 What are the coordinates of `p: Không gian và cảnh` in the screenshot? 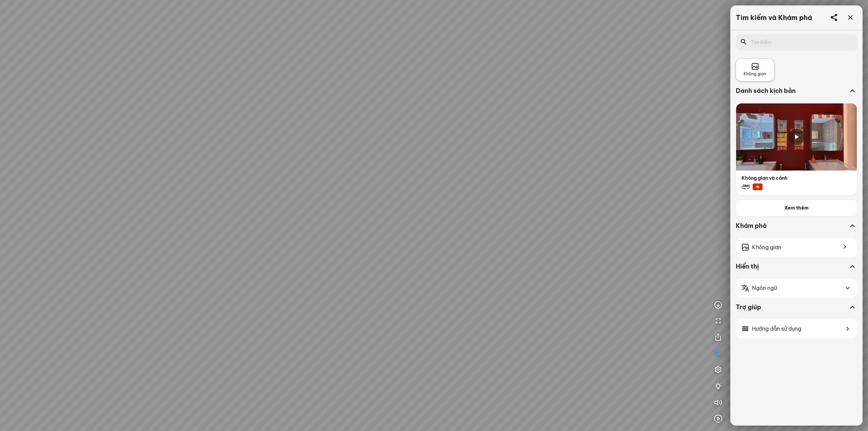 It's located at (796, 176).